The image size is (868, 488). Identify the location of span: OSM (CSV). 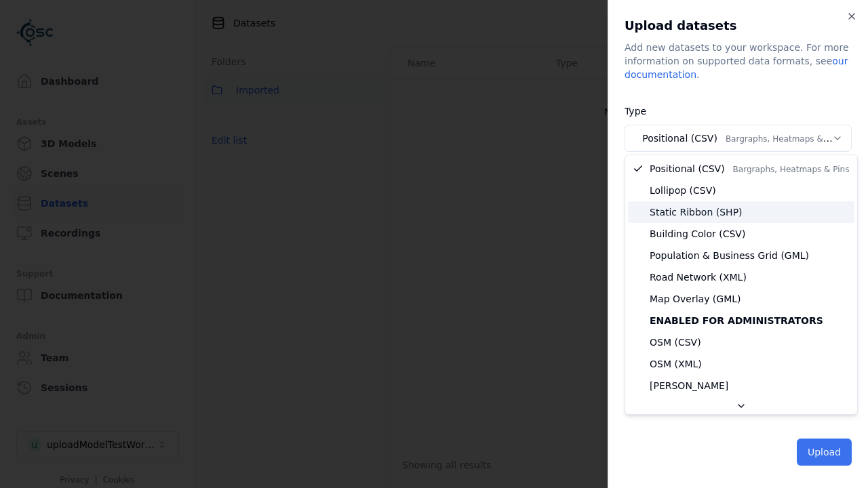
(676, 343).